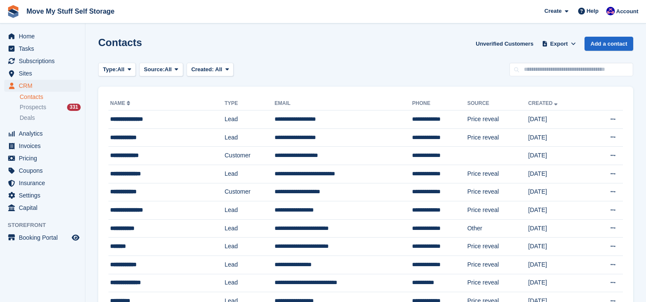 The height and width of the screenshot is (302, 646). Describe the element at coordinates (110, 70) in the screenshot. I see `span: Type:` at that location.